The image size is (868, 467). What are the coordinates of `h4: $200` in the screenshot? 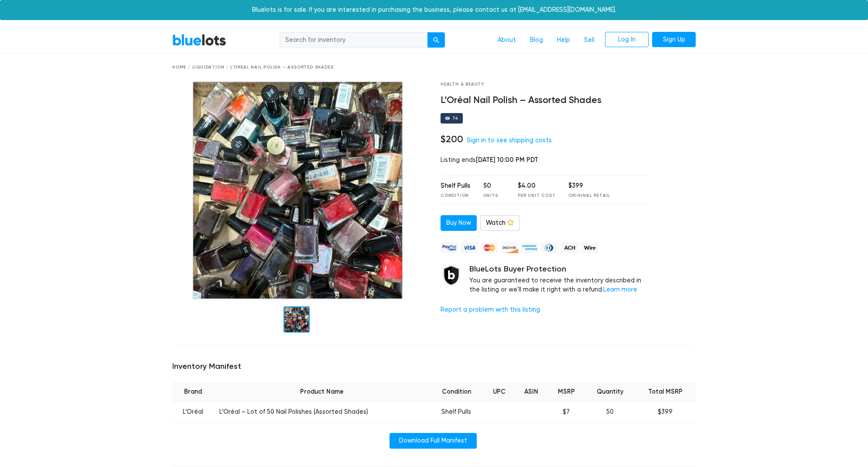 It's located at (452, 139).